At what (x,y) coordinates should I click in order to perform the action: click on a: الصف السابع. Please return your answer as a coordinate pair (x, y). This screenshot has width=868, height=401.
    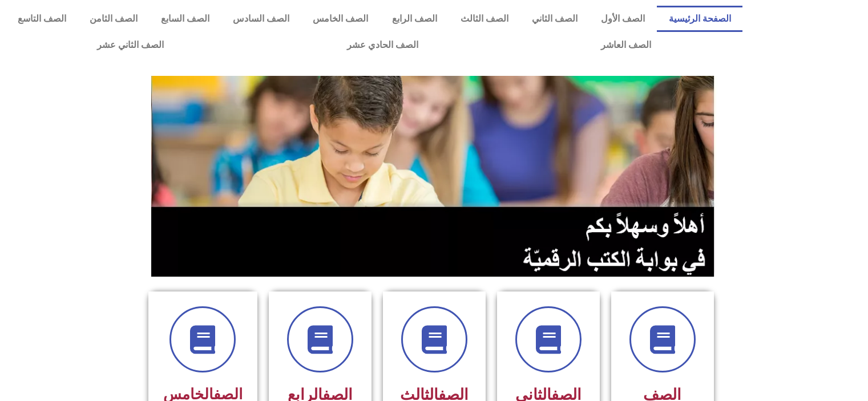
    Looking at the image, I should click on (184, 18).